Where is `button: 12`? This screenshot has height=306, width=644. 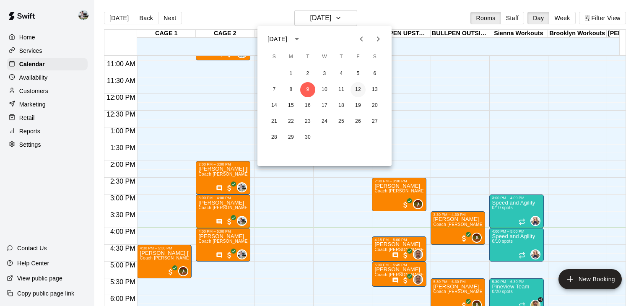
button: 12 is located at coordinates (359, 90).